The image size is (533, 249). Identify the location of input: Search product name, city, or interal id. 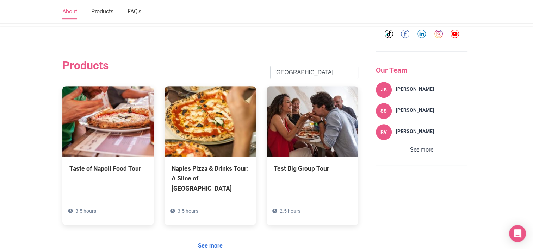
(314, 73).